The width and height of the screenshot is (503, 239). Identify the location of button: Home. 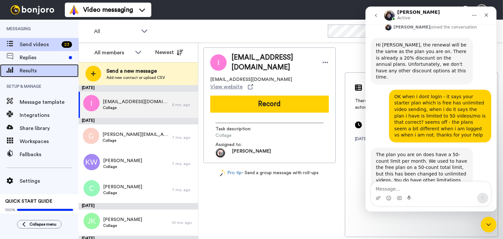
(109, 9).